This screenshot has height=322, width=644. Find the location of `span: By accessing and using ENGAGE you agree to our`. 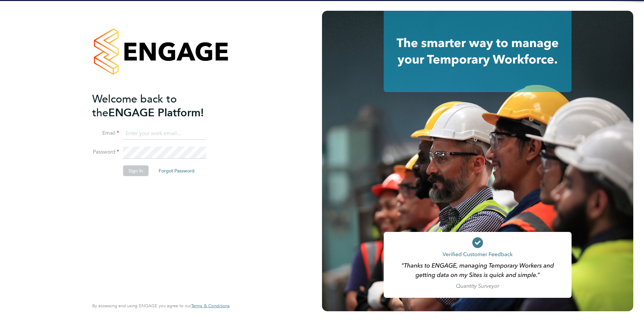

span: By accessing and using ENGAGE you agree to our is located at coordinates (161, 305).